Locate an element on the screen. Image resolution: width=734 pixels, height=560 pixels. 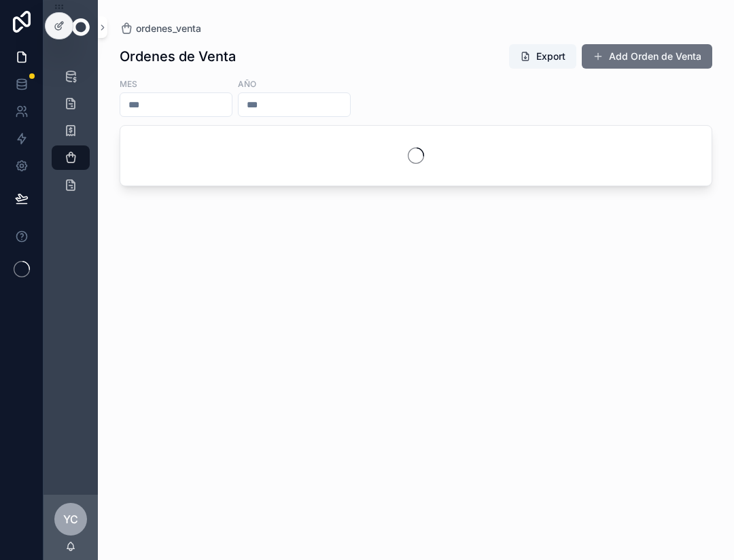
a: Add Orden de Venta is located at coordinates (648, 57).